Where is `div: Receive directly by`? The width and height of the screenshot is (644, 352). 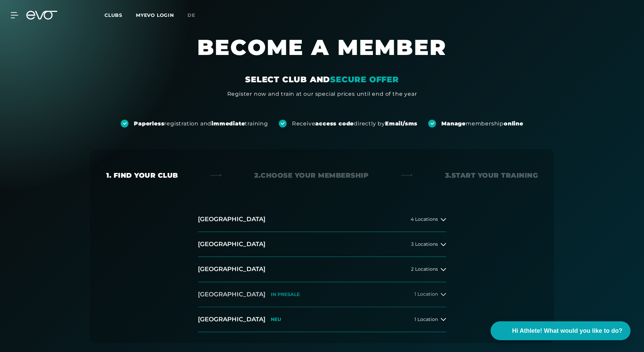 div: Receive directly by is located at coordinates (355, 124).